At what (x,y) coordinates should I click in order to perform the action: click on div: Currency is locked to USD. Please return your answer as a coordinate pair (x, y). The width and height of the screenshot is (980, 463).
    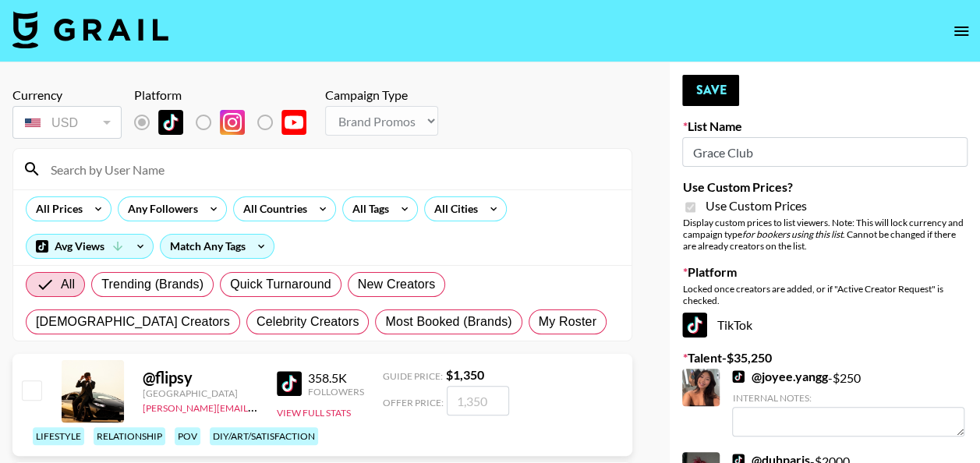
    Looking at the image, I should click on (67, 123).